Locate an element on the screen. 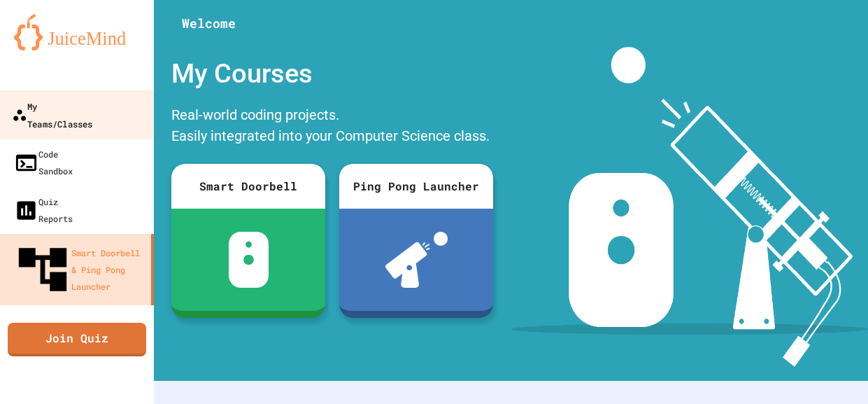  div: Code Sandbox is located at coordinates (44, 162).